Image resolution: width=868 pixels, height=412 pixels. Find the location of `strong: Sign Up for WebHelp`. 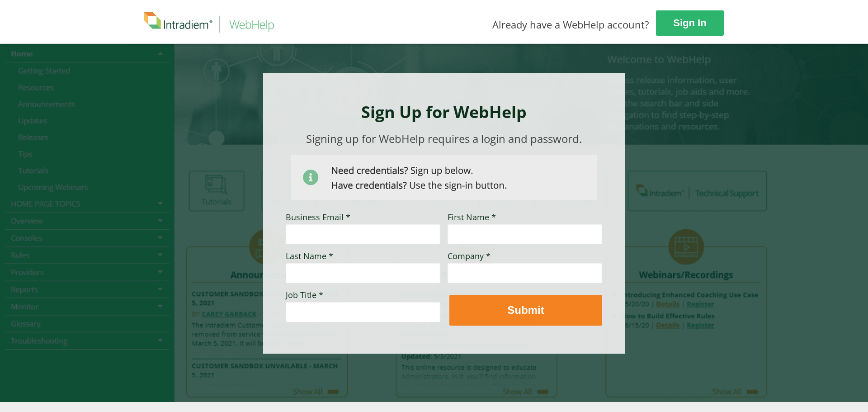

strong: Sign Up for WebHelp is located at coordinates (444, 112).